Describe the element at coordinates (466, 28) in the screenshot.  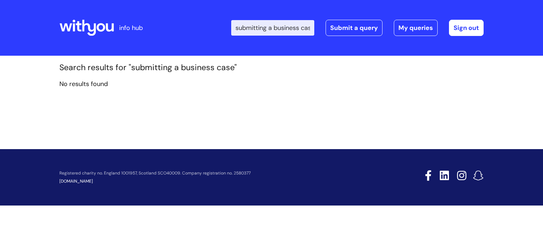
I see `a: Sign out` at that location.